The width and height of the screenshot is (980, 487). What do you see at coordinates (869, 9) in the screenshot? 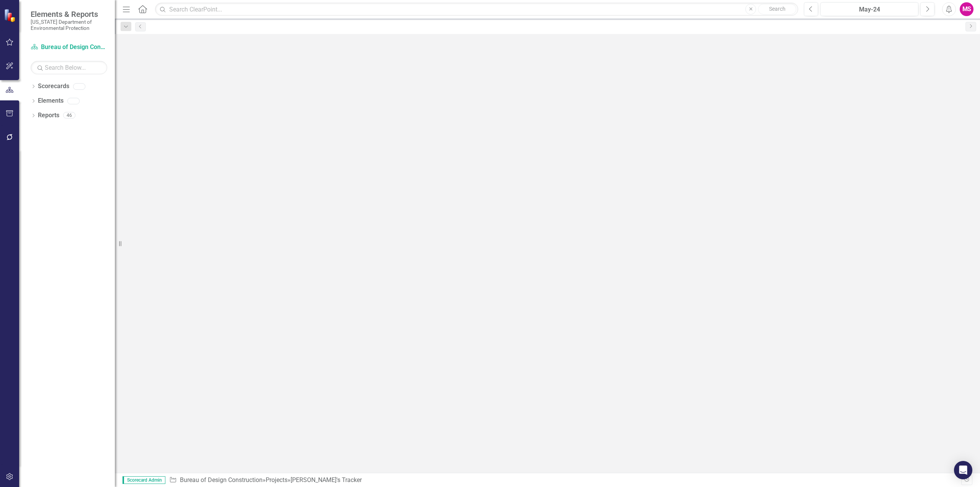
I see `button: May-24` at bounding box center [869, 9].